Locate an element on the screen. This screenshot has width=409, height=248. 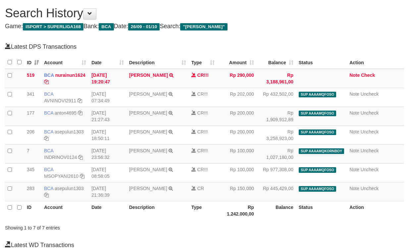
a: Copy MSOPYANI2610 to clipboard is located at coordinates (82, 176).